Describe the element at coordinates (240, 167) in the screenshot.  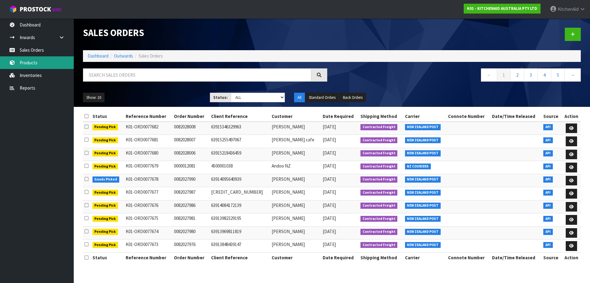
I see `td: 4500001038` at that location.